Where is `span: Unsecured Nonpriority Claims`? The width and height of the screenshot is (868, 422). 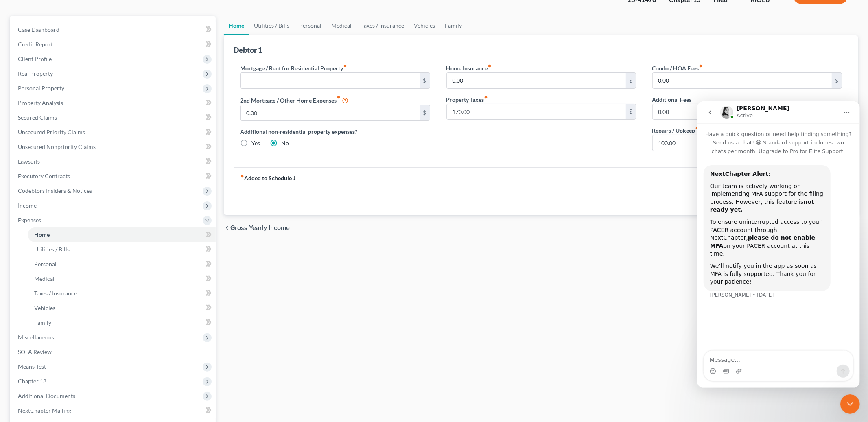
span: Unsecured Nonpriority Claims is located at coordinates (57, 147).